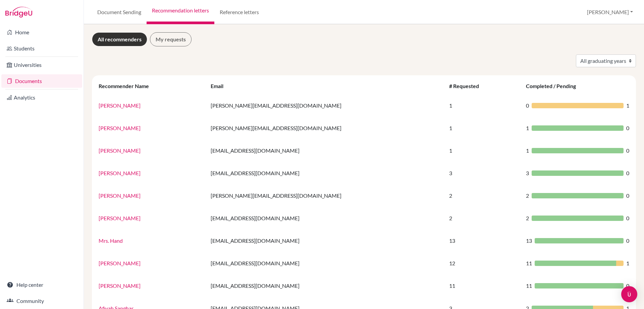  I want to click on img: Bridge-U, so click(19, 12).